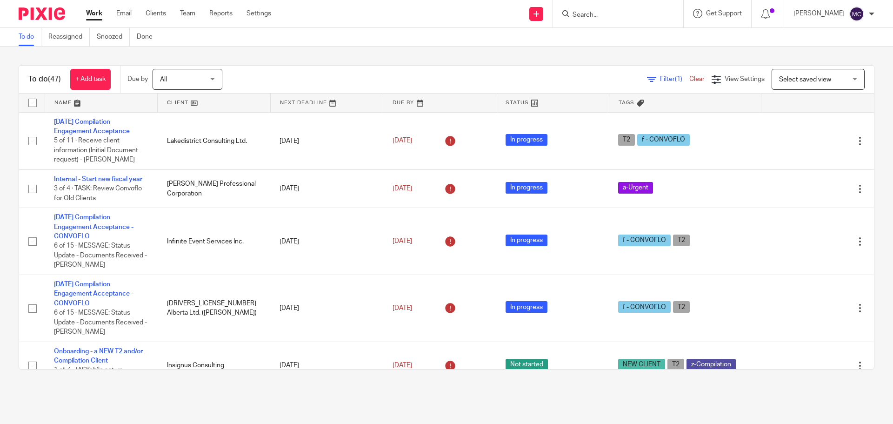 Image resolution: width=893 pixels, height=424 pixels. What do you see at coordinates (90, 79) in the screenshot?
I see `a: + Add task` at bounding box center [90, 79].